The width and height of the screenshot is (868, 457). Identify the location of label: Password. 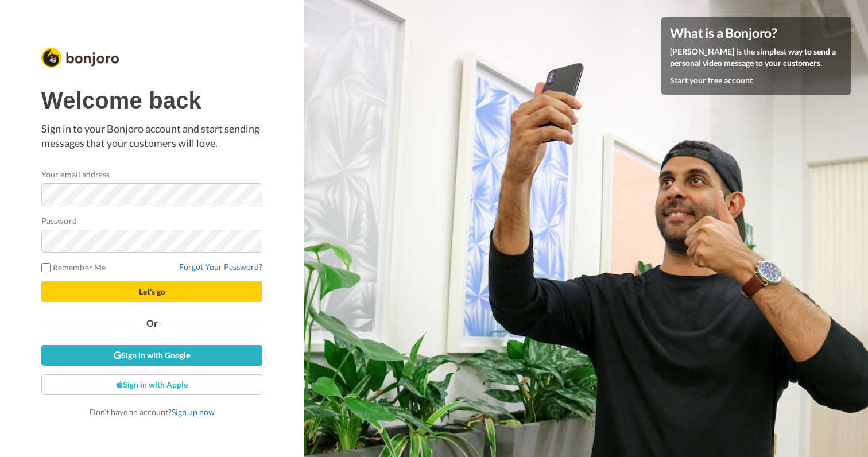
(59, 221).